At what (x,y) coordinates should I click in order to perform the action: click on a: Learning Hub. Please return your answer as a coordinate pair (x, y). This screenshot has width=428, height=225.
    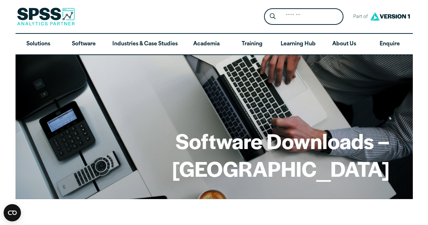
    Looking at the image, I should click on (298, 44).